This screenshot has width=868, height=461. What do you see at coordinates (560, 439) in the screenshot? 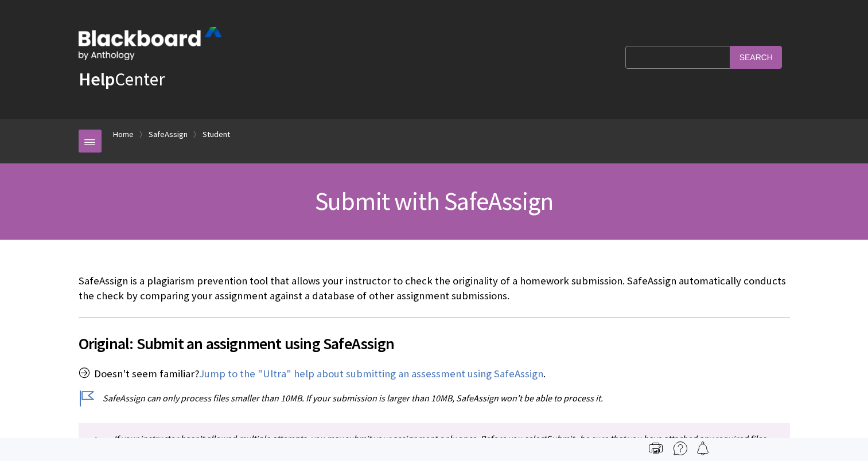
I see `span: Submit` at bounding box center [560, 439].